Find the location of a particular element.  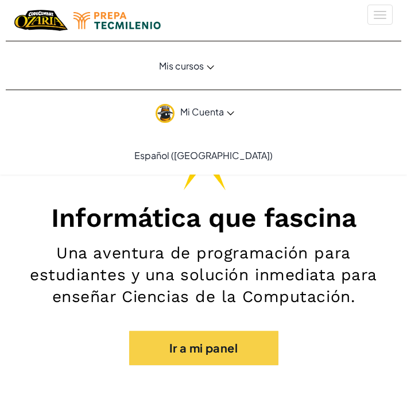

a: Ozaria by CodeCombat logo is located at coordinates (41, 20).